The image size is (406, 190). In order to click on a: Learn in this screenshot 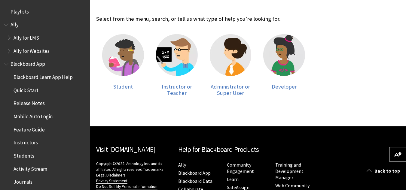, I will do `click(233, 179)`.